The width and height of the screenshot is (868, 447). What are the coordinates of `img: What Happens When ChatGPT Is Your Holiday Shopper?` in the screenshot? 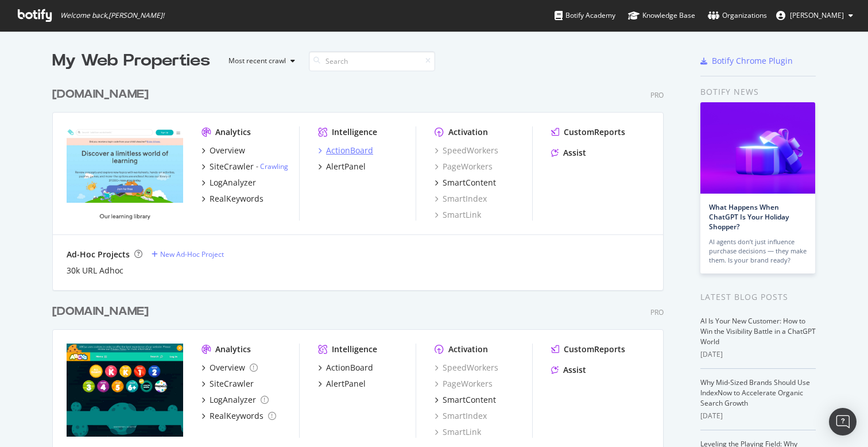 It's located at (758, 147).